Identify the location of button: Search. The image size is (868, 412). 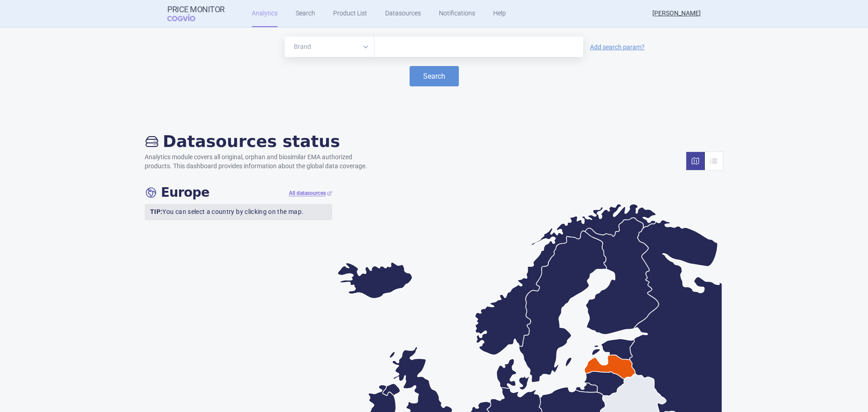
(434, 76).